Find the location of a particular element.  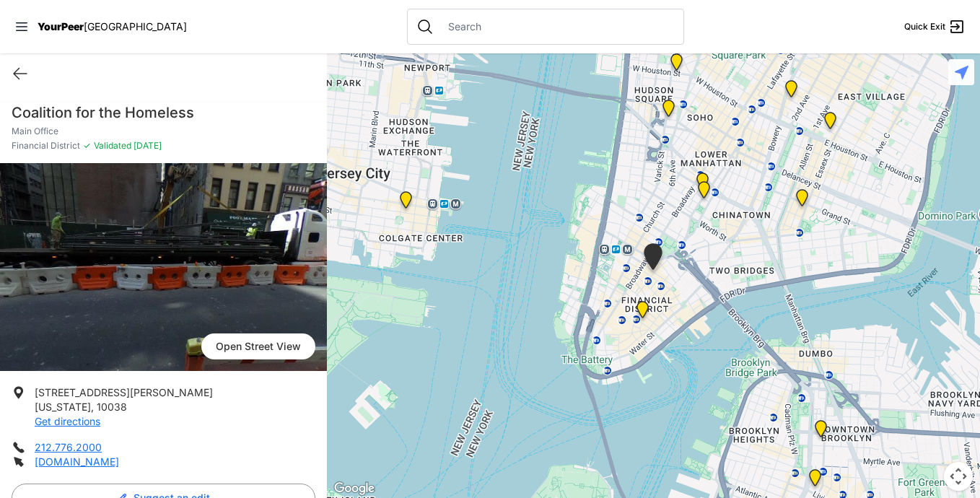

span: YourPeer is located at coordinates (61, 26).